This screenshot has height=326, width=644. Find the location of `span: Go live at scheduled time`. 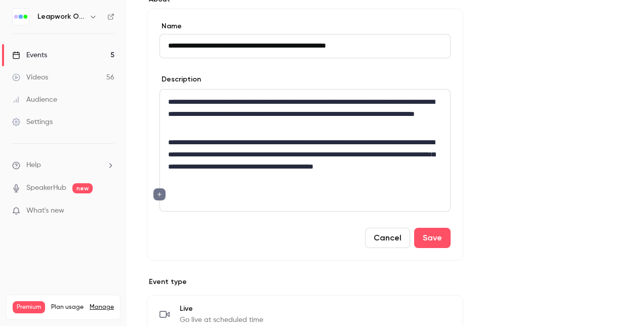

span: Go live at scheduled time is located at coordinates (221, 320).